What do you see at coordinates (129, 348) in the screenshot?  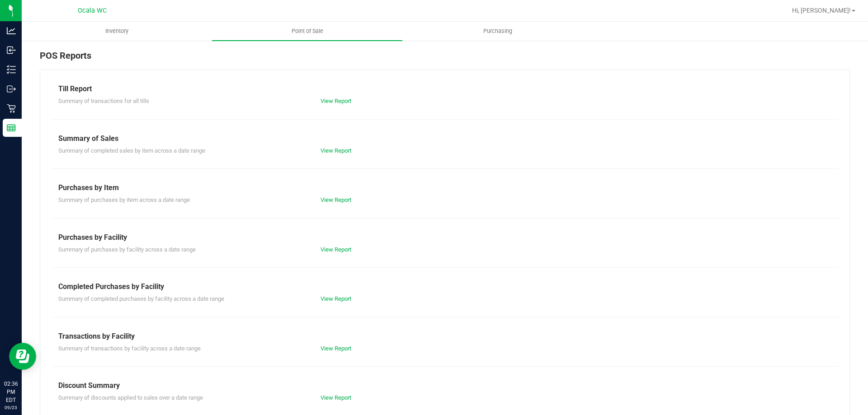 I see `span: Summary of transactions by facility across a date range` at bounding box center [129, 348].